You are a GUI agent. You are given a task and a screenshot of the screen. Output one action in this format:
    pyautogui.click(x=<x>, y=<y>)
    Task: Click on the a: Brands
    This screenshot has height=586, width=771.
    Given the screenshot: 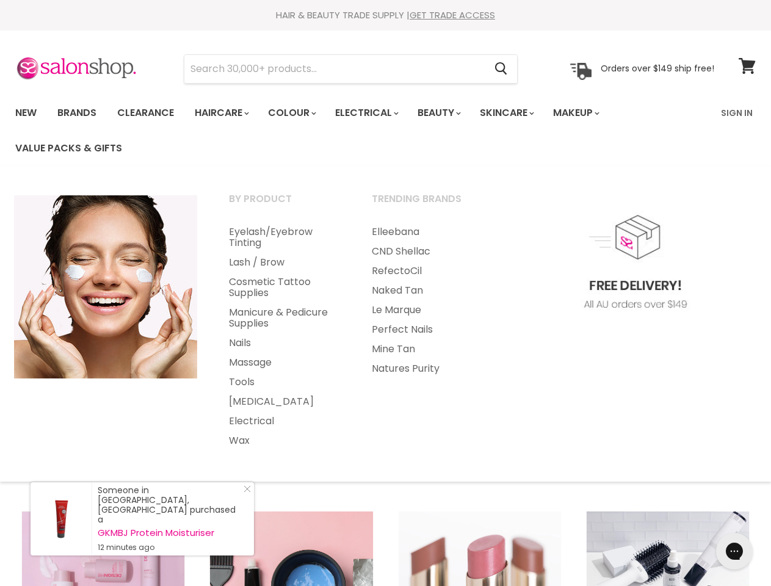 What is the action you would take?
    pyautogui.click(x=77, y=113)
    